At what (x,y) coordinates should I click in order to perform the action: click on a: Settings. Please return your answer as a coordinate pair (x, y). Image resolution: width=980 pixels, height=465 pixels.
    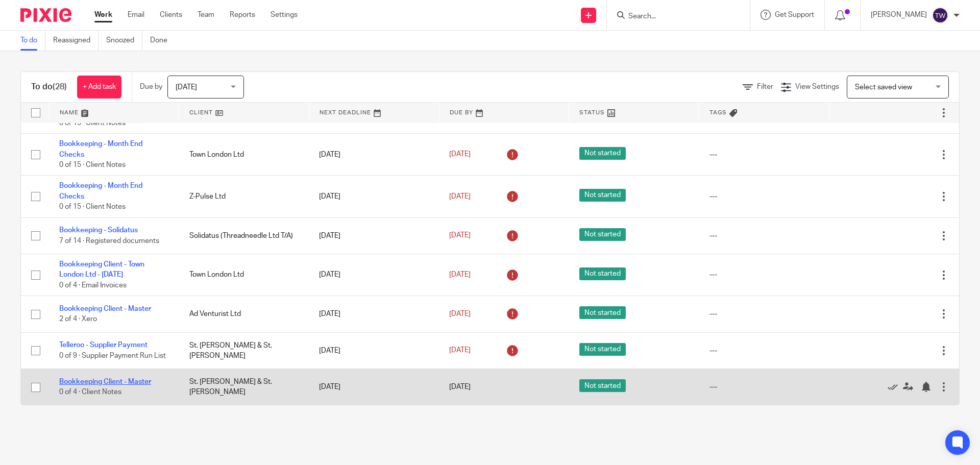
    Looking at the image, I should click on (283, 15).